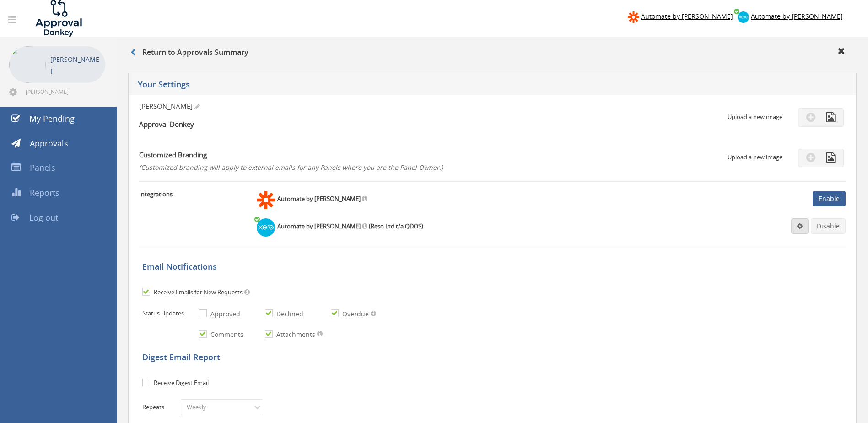 This screenshot has height=423, width=868. Describe the element at coordinates (225, 314) in the screenshot. I see `label: Approved` at that location.